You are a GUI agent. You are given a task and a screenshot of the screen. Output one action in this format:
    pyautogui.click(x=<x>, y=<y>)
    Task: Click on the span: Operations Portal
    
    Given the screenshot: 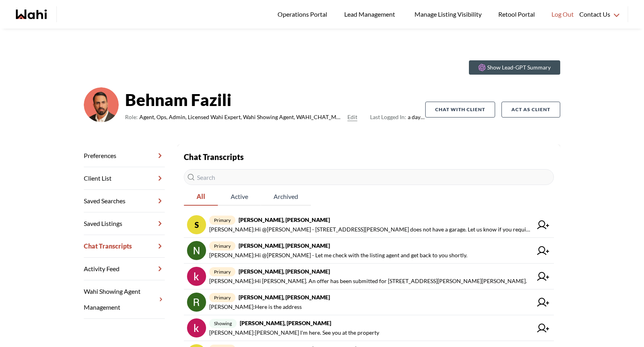 What is the action you would take?
    pyautogui.click(x=304, y=14)
    